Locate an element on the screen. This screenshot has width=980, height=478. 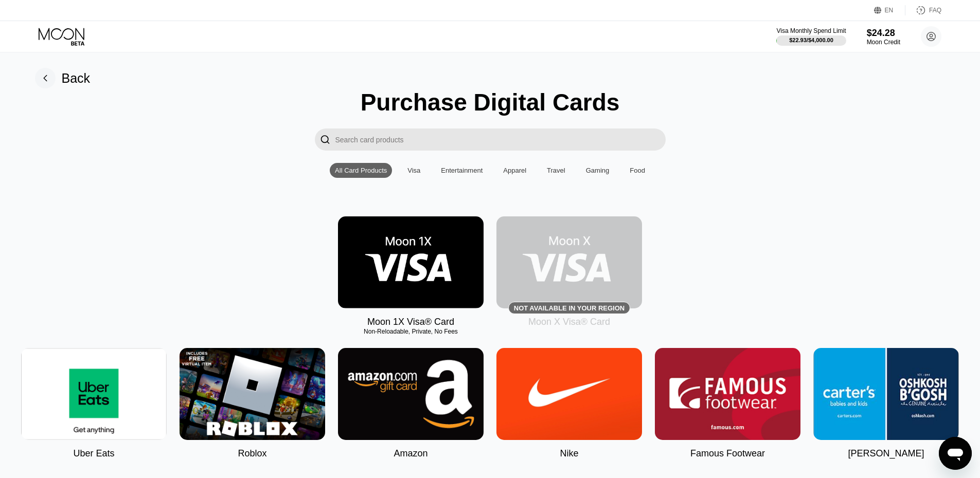
div: Gaming is located at coordinates (598, 170).